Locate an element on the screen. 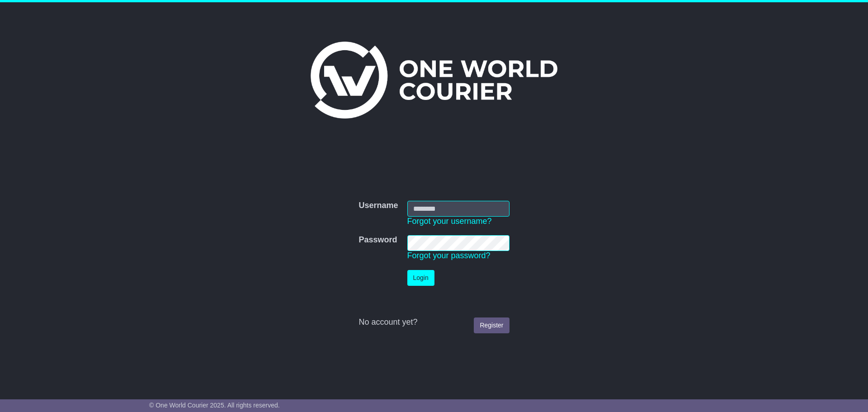 Image resolution: width=868 pixels, height=412 pixels. span: © One World Courier 2025. All rights reserved. is located at coordinates (214, 405).